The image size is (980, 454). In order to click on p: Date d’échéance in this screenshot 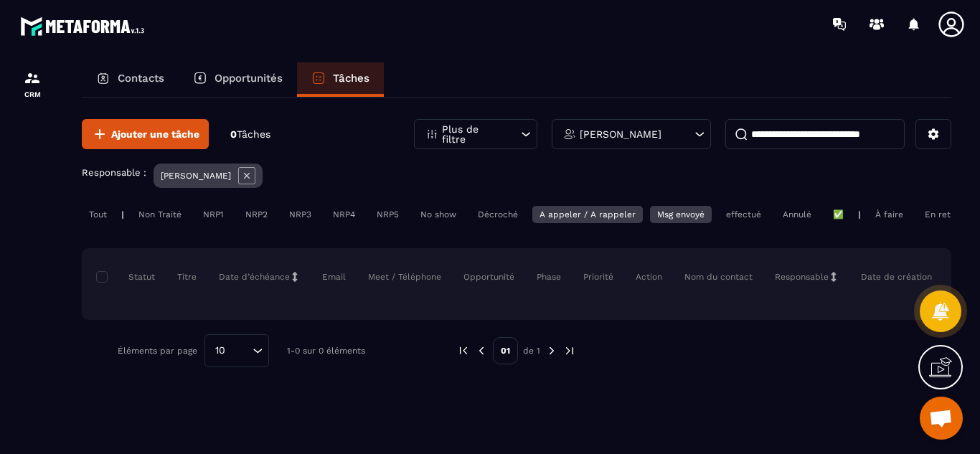, I will do `click(254, 277)`.